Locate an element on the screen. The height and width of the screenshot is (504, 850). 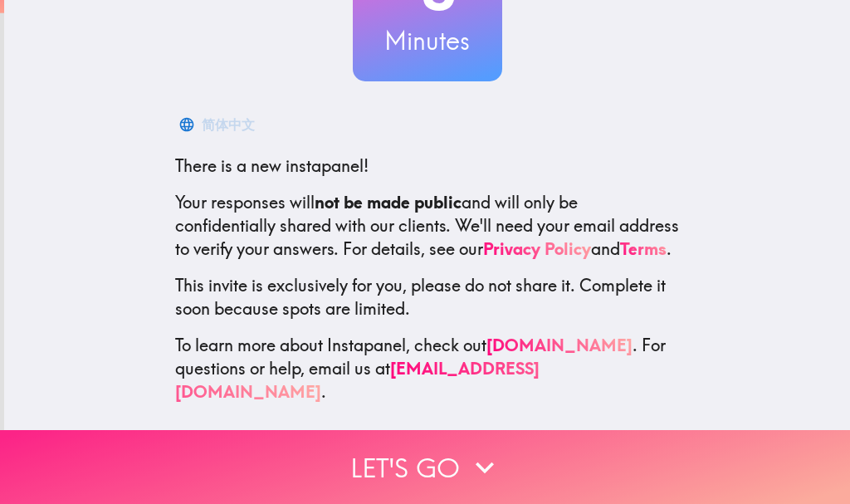
a: Privacy Policy is located at coordinates (537, 248).